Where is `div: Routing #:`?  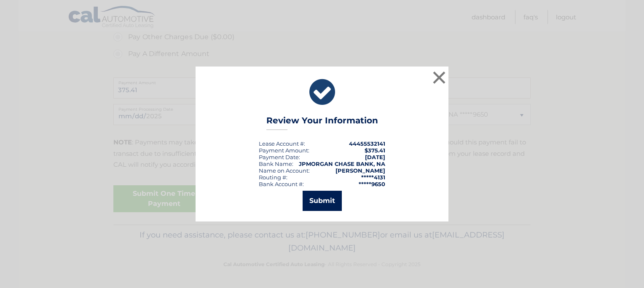
div: Routing #: is located at coordinates (273, 177).